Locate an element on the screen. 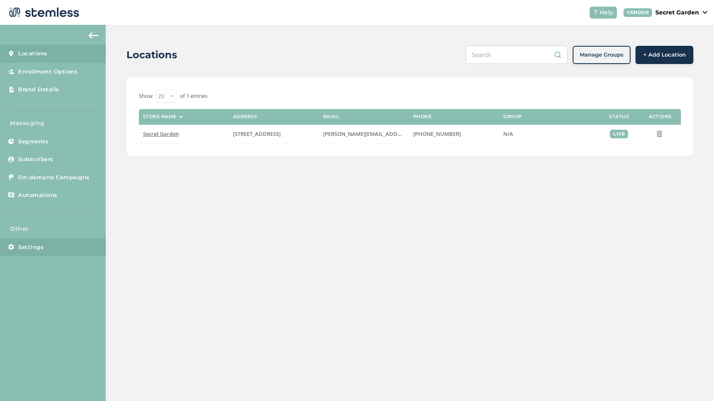  label: 726 East 15th Avenue is located at coordinates (274, 134).